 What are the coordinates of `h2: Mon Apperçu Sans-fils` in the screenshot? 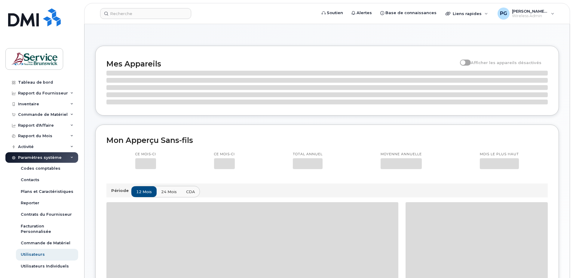 It's located at (327, 140).